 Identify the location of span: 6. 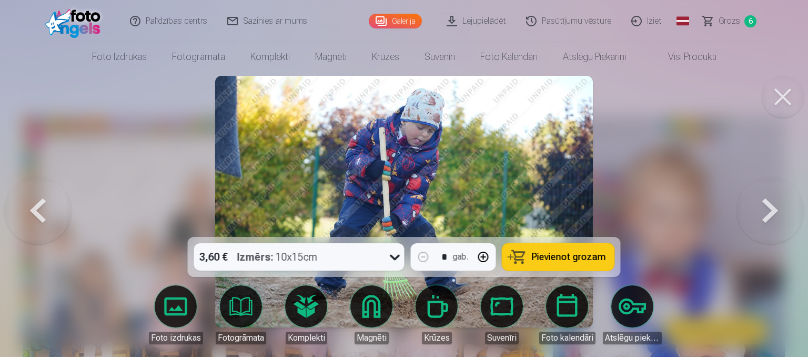
(750, 21).